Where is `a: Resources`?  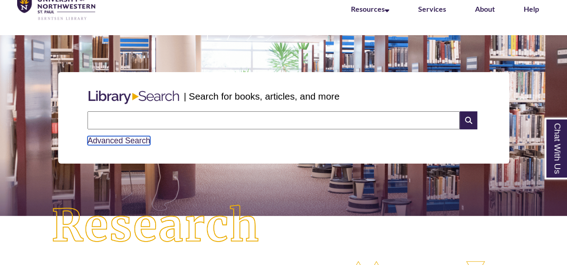
a: Resources is located at coordinates (370, 9).